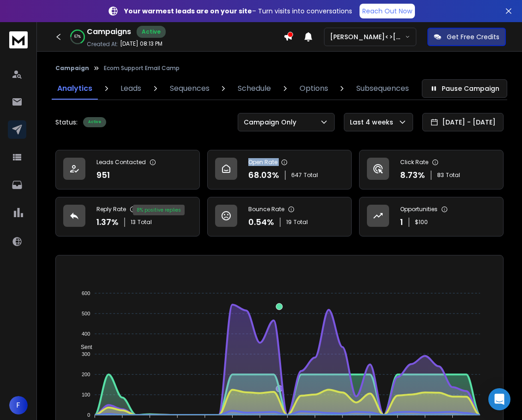  Describe the element at coordinates (465, 88) in the screenshot. I see `button: Pause Campaign` at that location.